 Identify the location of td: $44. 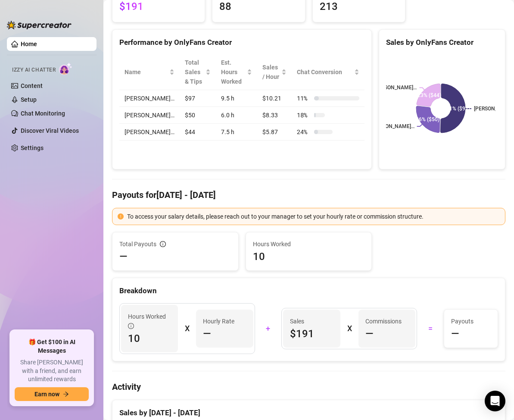
(198, 132).